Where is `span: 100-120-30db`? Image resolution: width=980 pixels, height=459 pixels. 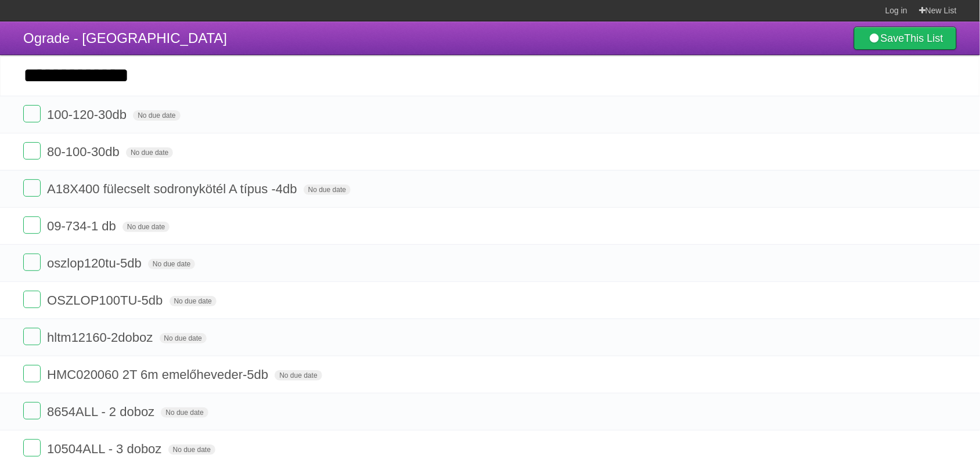 span: 100-120-30db is located at coordinates (88, 114).